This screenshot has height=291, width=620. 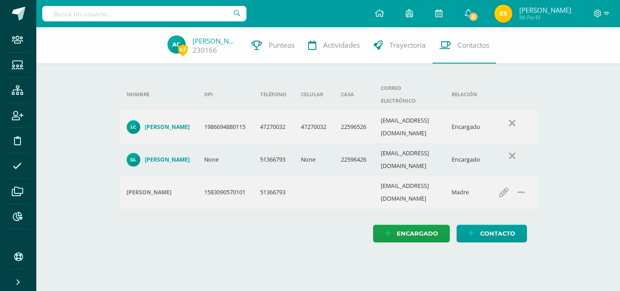 What do you see at coordinates (409, 94) in the screenshot?
I see `th: Correo electrónico` at bounding box center [409, 94].